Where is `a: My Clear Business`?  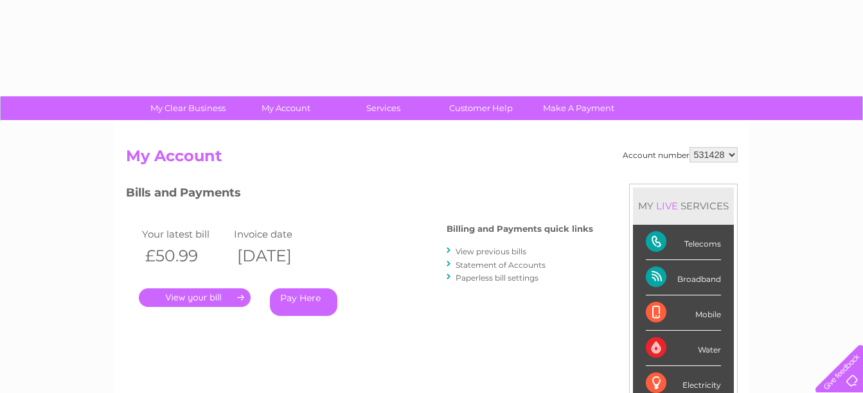
a: My Clear Business is located at coordinates (188, 108).